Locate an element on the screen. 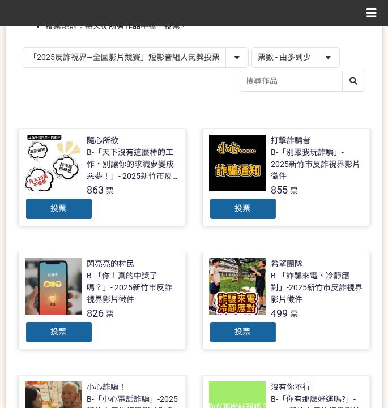 The width and height of the screenshot is (388, 408). div: B-「詐騙來電、冷靜應對」-2025新竹市反詐視界影片徵件 is located at coordinates (317, 288).